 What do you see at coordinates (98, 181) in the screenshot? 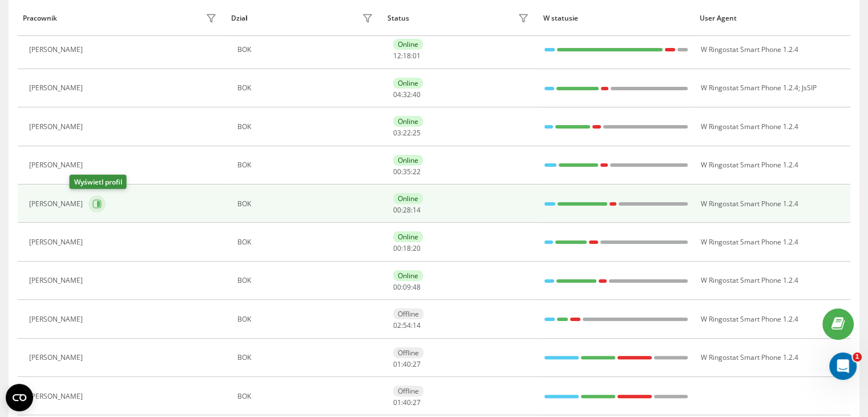
I see `div: Wyświetl profil` at bounding box center [98, 181].